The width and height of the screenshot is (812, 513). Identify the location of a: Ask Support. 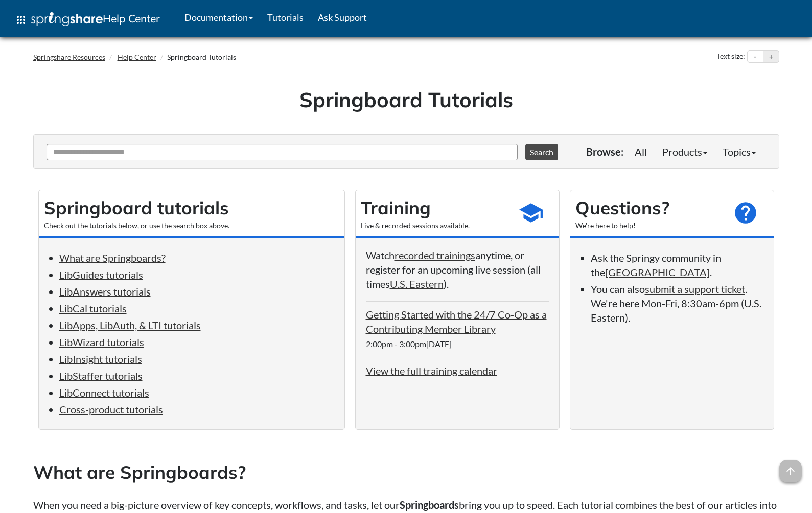
(343, 17).